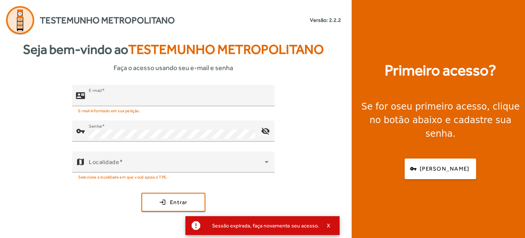  Describe the element at coordinates (326, 20) in the screenshot. I see `small: Versão: 2.2.2` at that location.